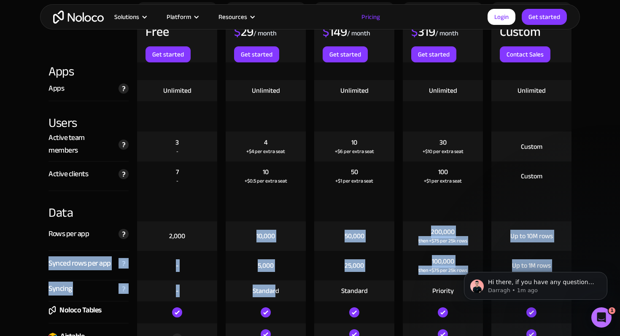 The height and width of the screenshot is (336, 620). I want to click on div: 5,000, so click(266, 266).